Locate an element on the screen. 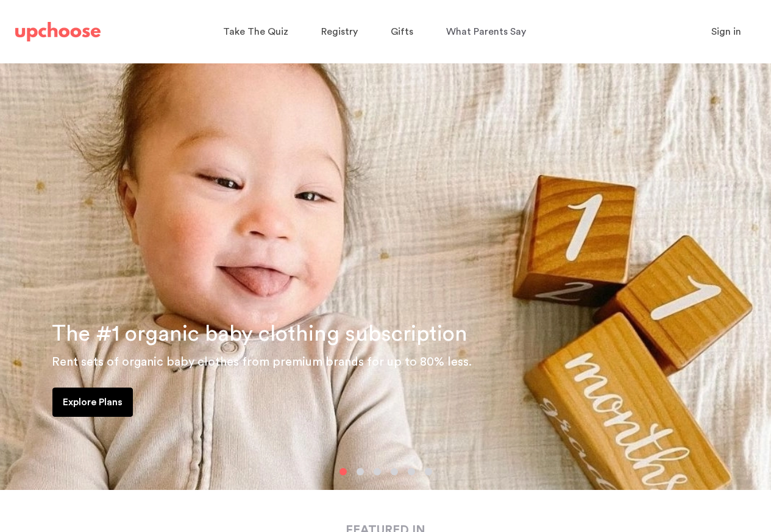 This screenshot has width=771, height=532. span: Registry is located at coordinates (340, 32).